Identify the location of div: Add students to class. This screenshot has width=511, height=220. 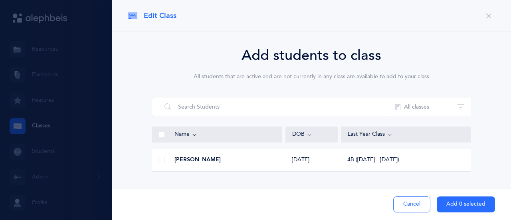
(311, 55).